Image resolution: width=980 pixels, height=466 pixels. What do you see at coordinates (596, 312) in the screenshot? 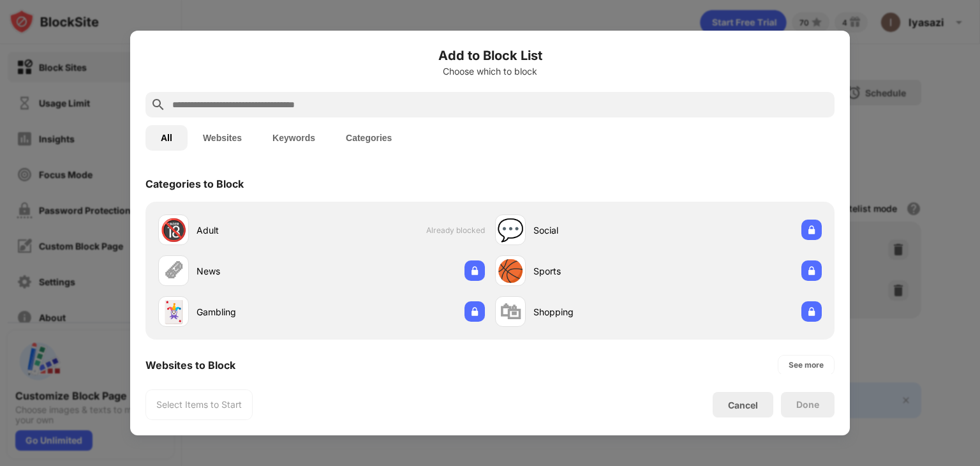
I see `div: Shopping` at bounding box center [596, 312].